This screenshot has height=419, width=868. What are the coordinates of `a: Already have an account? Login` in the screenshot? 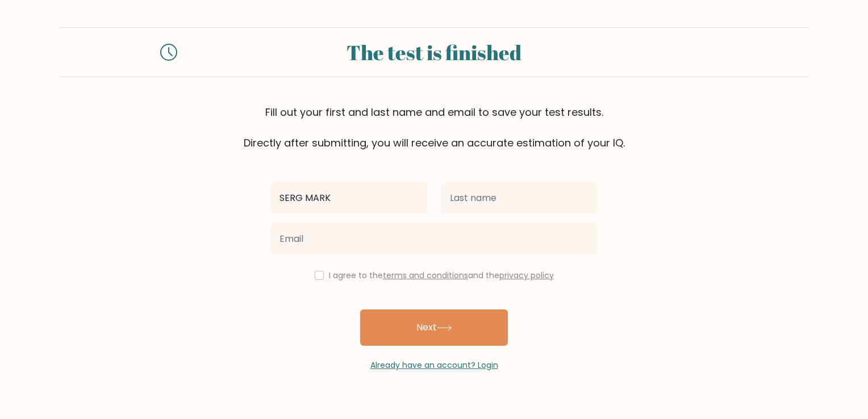 It's located at (434, 365).